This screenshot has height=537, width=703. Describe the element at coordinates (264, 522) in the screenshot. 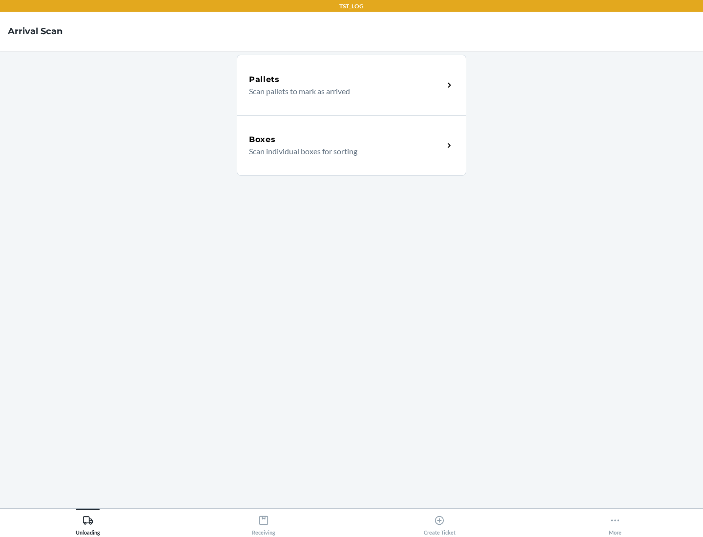

I see `button: Receiving` at that location.